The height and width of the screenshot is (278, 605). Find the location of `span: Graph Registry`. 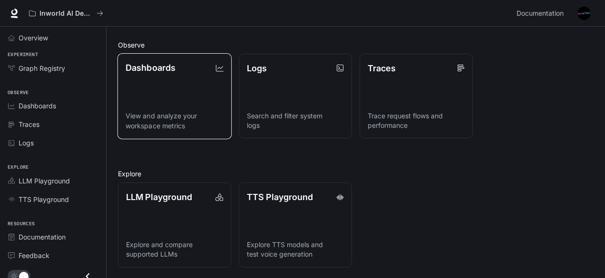

span: Graph Registry is located at coordinates (42, 68).